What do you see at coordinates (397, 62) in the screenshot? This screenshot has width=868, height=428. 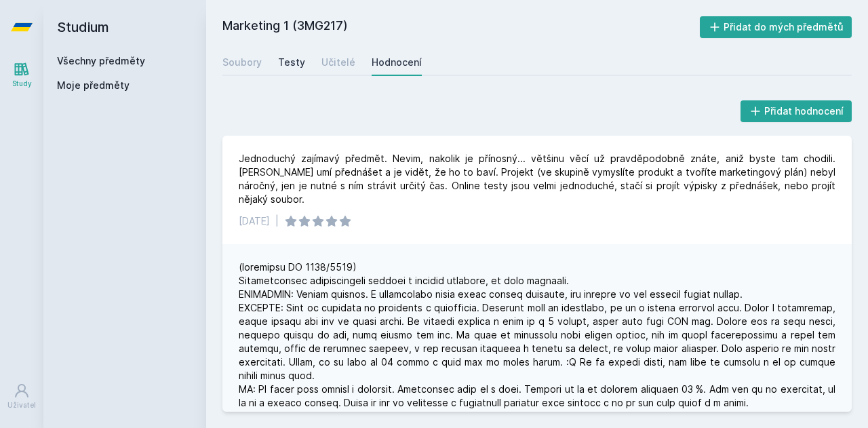 I see `a: Hodnocení` at bounding box center [397, 62].